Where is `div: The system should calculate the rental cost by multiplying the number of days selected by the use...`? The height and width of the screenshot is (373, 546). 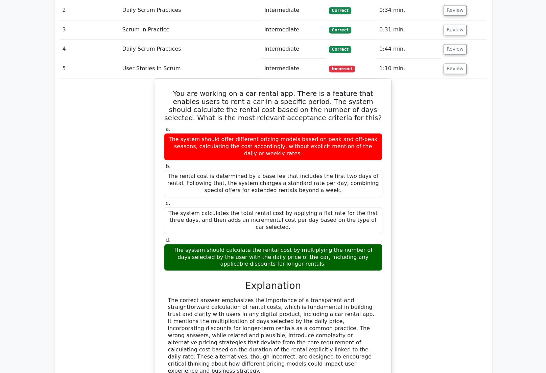 div: The system should calculate the rental cost by multiplying the number of days selected by the use... is located at coordinates (273, 257).